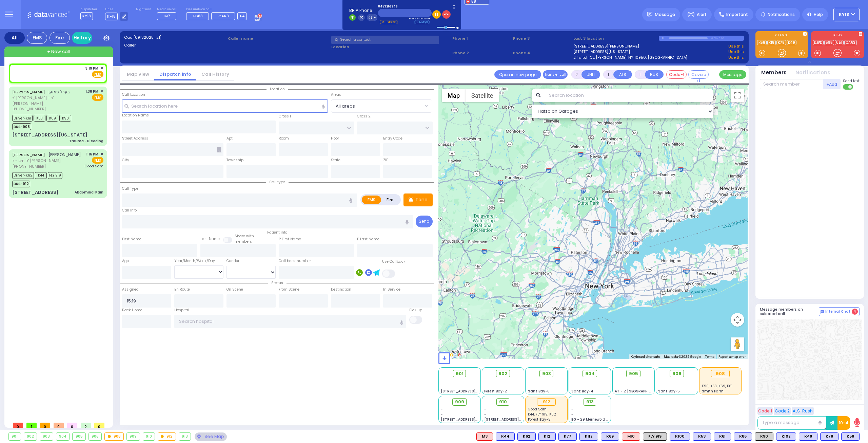 Image resolution: width=868 pixels, height=443 pixels. Describe the element at coordinates (52, 118) in the screenshot. I see `span: K69` at that location.